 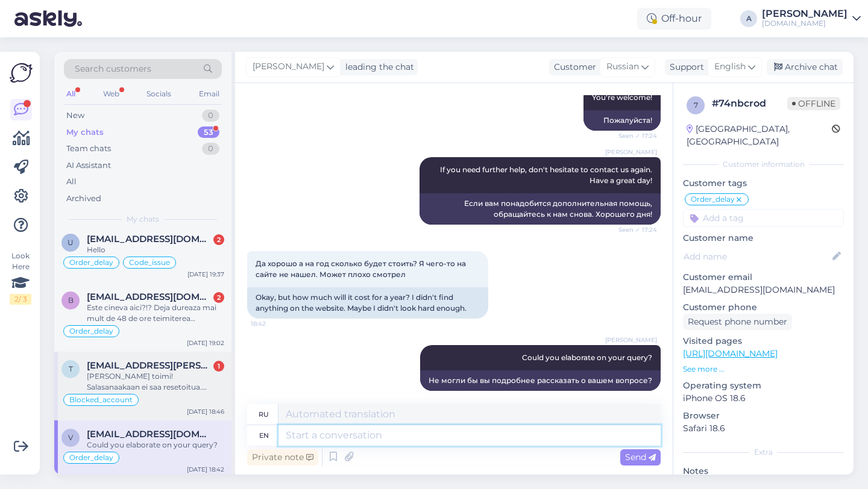 What do you see at coordinates (156, 445) in the screenshot?
I see `div: Could you elaborate on your query?` at bounding box center [156, 445].